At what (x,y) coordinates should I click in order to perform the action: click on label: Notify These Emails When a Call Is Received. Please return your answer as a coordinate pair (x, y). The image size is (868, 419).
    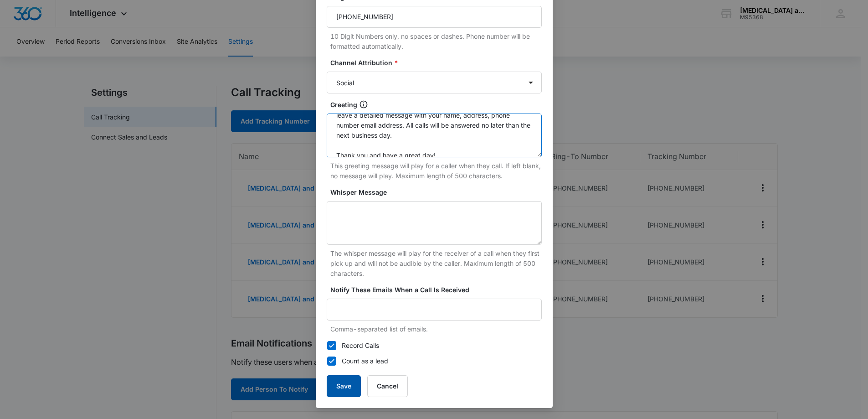
    Looking at the image, I should click on (438, 290).